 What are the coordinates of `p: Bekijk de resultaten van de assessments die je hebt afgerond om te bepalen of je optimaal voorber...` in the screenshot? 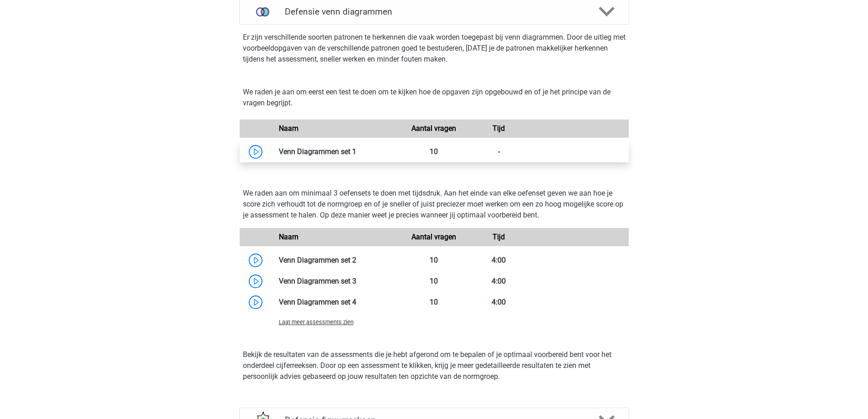 It's located at (434, 366).